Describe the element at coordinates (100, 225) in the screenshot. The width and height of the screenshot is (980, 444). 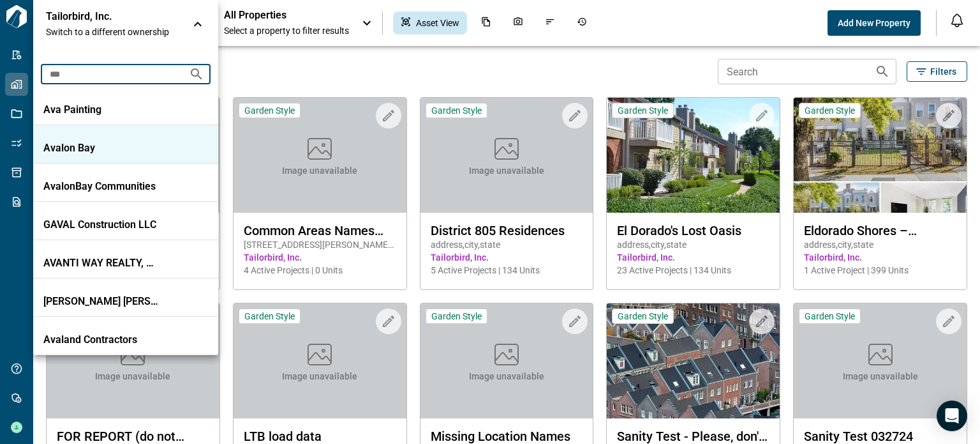
I see `p: GAVAL Construction LLC` at that location.